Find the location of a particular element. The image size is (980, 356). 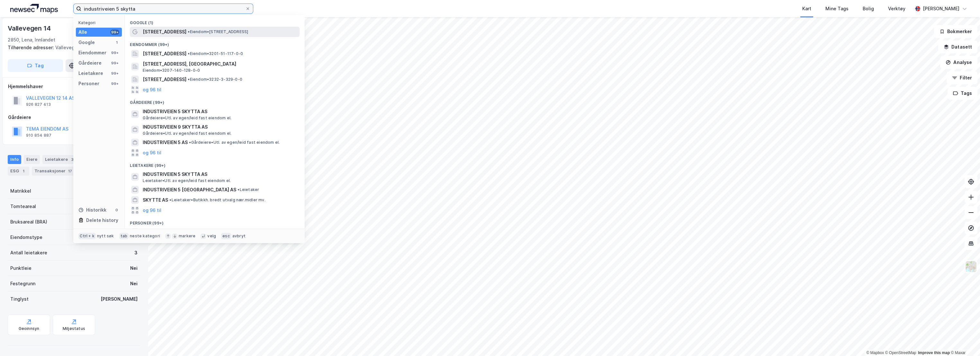

div: Miljøstatus is located at coordinates (74, 329).